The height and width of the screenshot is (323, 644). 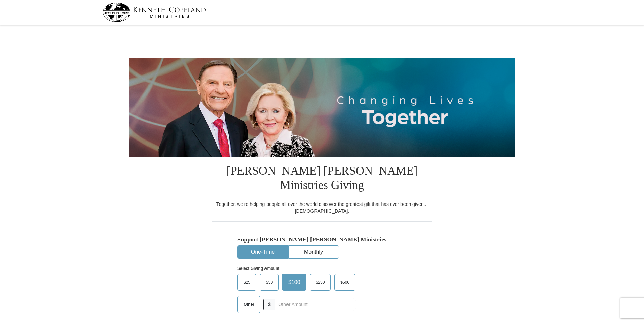 I want to click on button: Monthly, so click(x=314, y=252).